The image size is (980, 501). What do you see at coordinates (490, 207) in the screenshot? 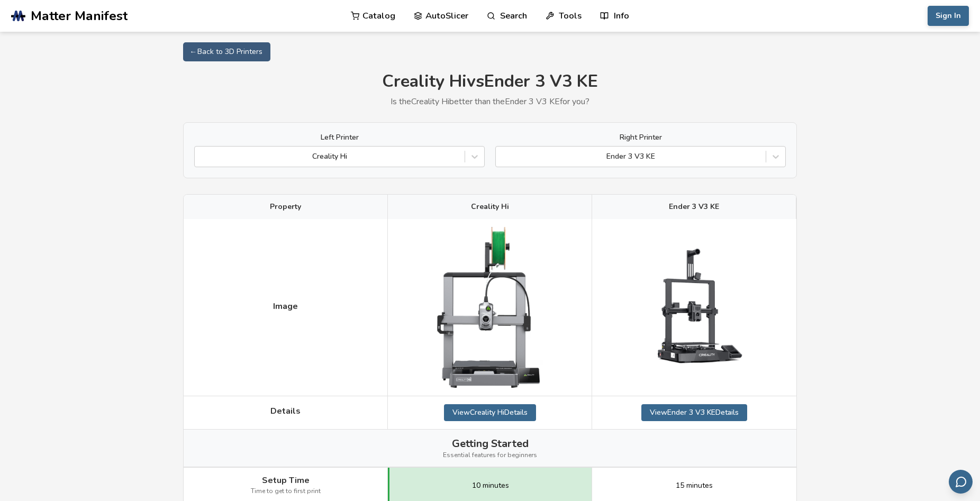
I see `span: Creality Hi` at bounding box center [490, 207].